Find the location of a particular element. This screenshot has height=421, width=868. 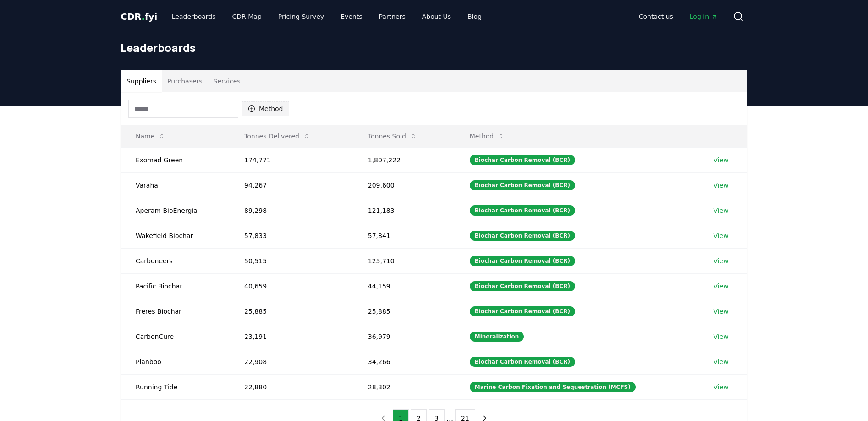

div: Marine Carbon Fixation and Sequestration (MCFS) is located at coordinates (553, 387).